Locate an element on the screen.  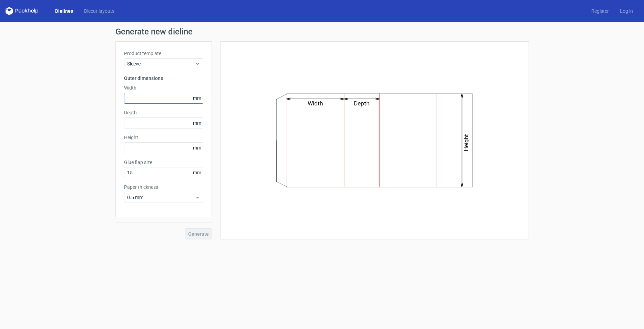
a: Diecut layouts is located at coordinates (99, 11).